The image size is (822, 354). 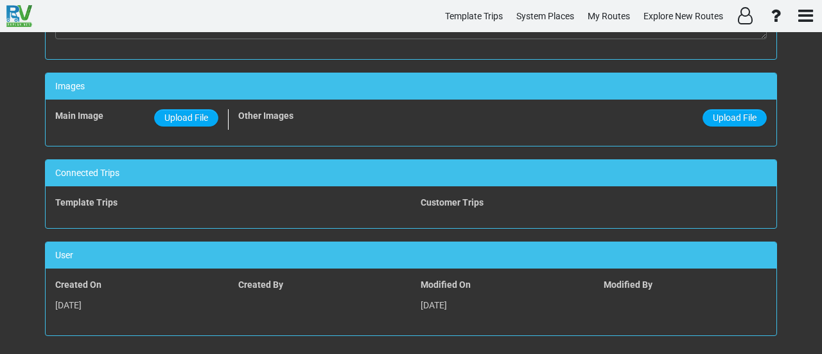 What do you see at coordinates (86, 202) in the screenshot?
I see `label: Template Trips` at bounding box center [86, 202].